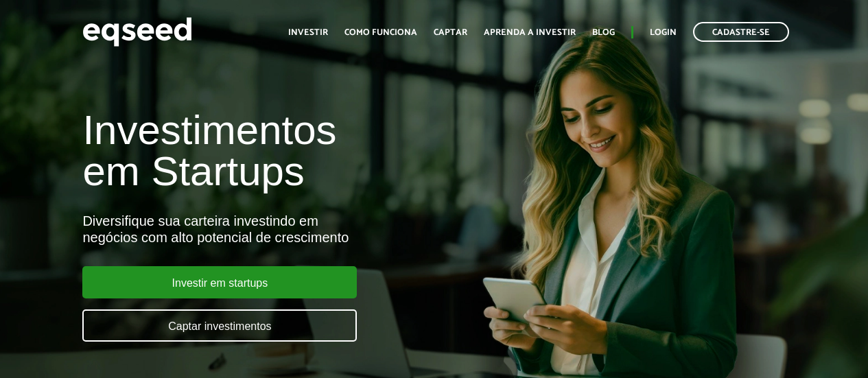 The width and height of the screenshot is (868, 378). Describe the element at coordinates (289, 151) in the screenshot. I see `h1: Investimentos em Startups` at that location.